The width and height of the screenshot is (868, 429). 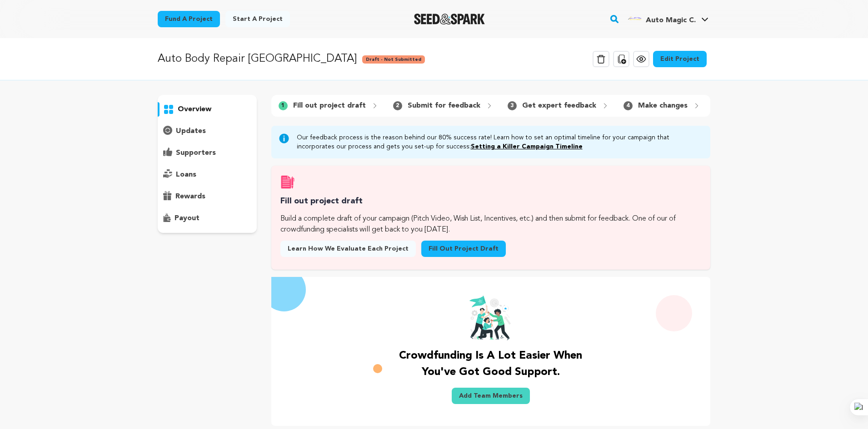 What do you see at coordinates (207, 175) in the screenshot?
I see `button: loans` at bounding box center [207, 175].